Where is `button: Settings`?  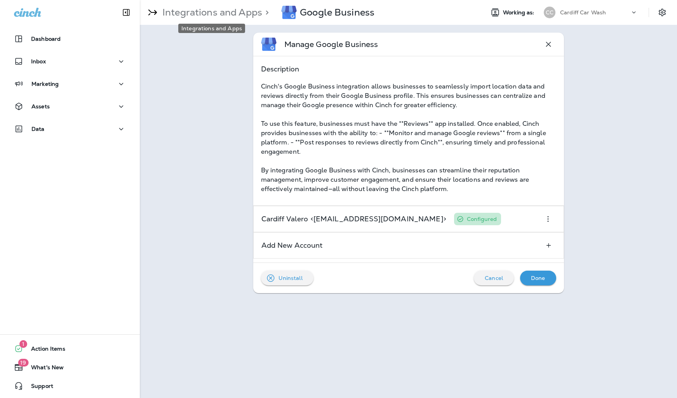
button: Settings is located at coordinates (662, 12).